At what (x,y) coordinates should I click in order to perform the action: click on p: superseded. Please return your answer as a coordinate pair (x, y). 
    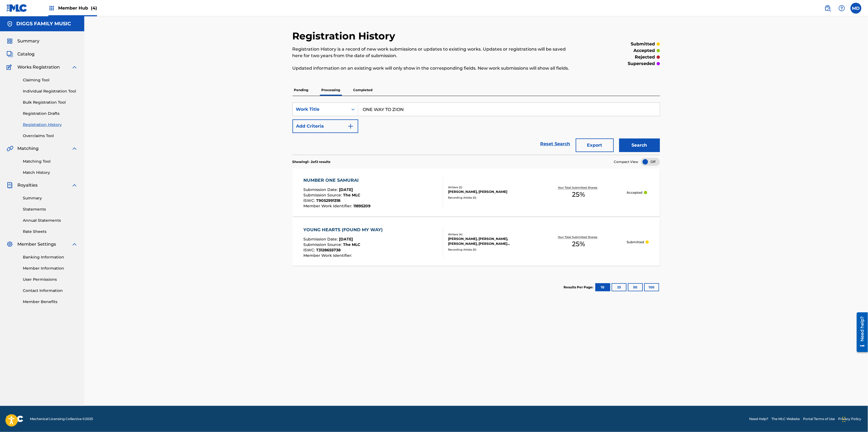
    Looking at the image, I should click on (642, 64).